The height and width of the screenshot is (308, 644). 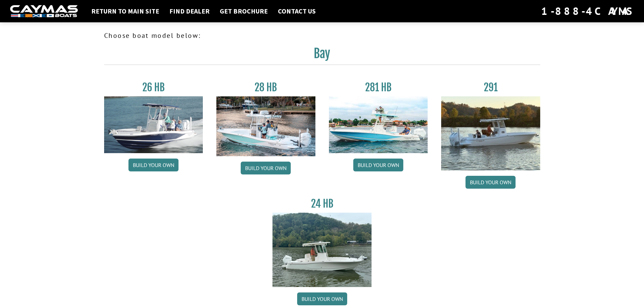 What do you see at coordinates (266, 126) in the screenshot?
I see `img: 28_hb_thumbnail_for_caymas_connect.jpg` at bounding box center [266, 126].